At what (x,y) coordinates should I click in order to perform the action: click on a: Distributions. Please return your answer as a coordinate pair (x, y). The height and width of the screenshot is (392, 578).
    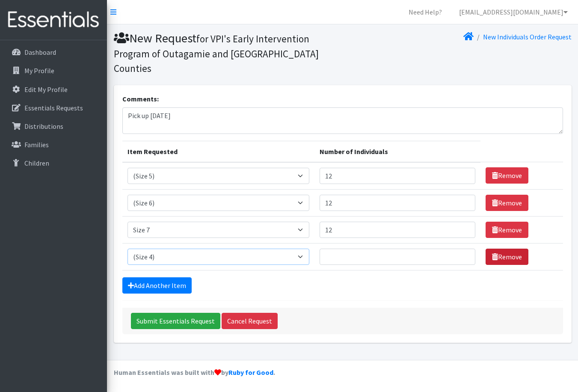
    Looking at the image, I should click on (53, 126).